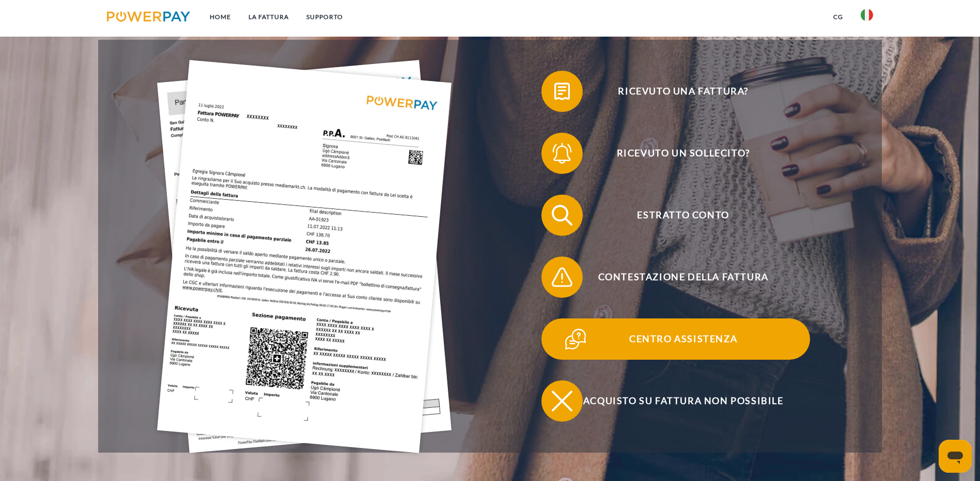 Image resolution: width=980 pixels, height=481 pixels. I want to click on a: Supporto, so click(325, 17).